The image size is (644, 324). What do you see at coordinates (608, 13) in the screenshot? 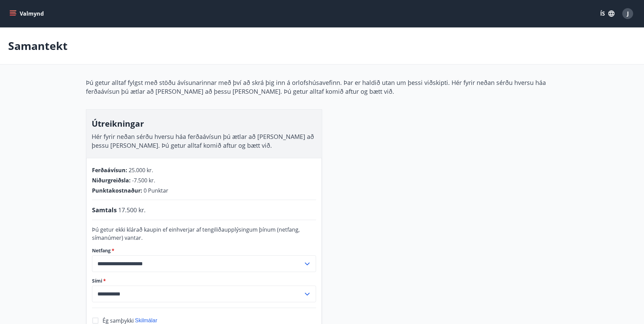
I see `button: ÍS` at bounding box center [608, 13].